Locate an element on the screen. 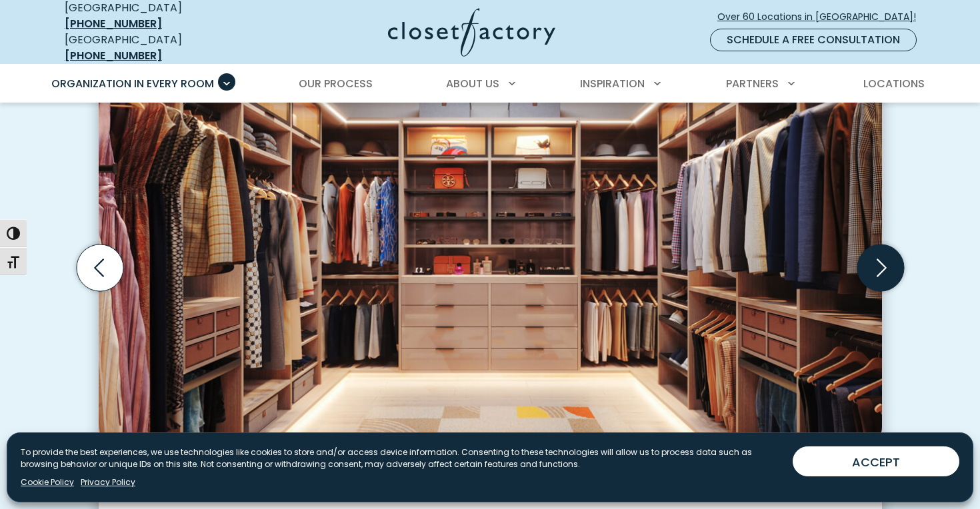 The width and height of the screenshot is (980, 509). a: Privacy Policy is located at coordinates (108, 482).